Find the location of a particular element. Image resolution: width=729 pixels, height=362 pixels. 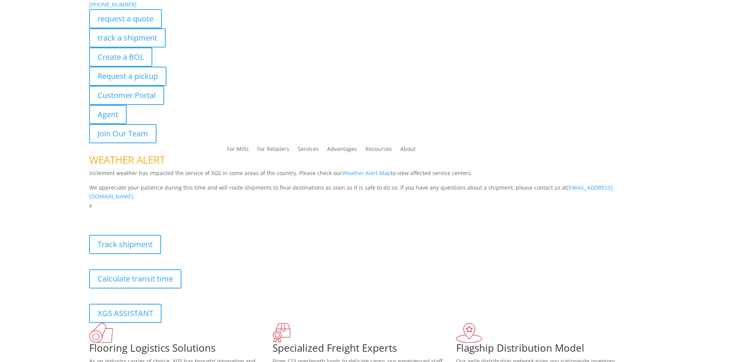

a: Resources is located at coordinates (379, 150).